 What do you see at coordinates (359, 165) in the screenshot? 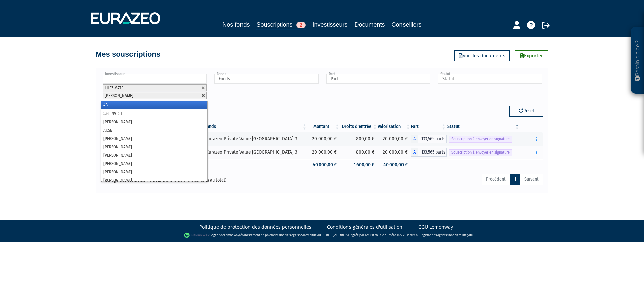
I see `td: 1 600,00 €` at bounding box center [359, 165].